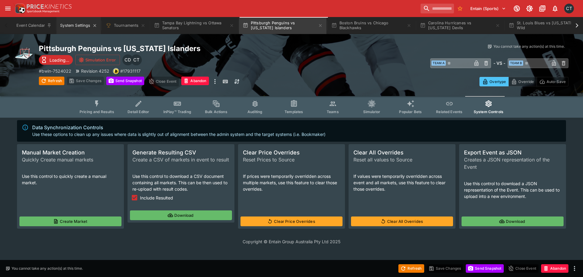 The width and height of the screenshot is (583, 277). What do you see at coordinates (517, 9) in the screenshot?
I see `button: Connected to PK` at bounding box center [517, 9].